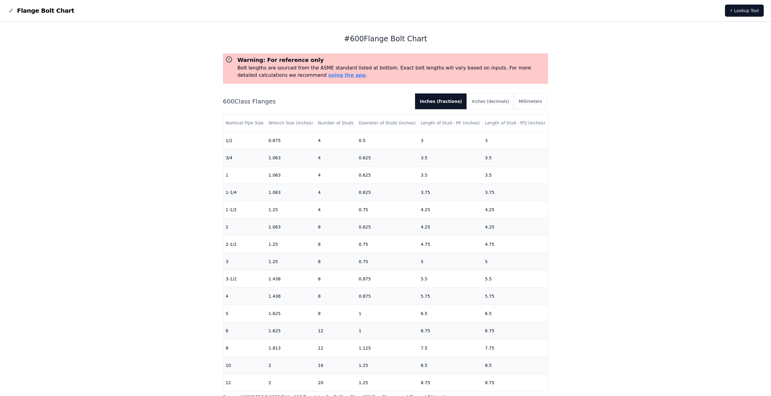  What do you see at coordinates (336, 382) in the screenshot?
I see `td: 20` at bounding box center [336, 382].